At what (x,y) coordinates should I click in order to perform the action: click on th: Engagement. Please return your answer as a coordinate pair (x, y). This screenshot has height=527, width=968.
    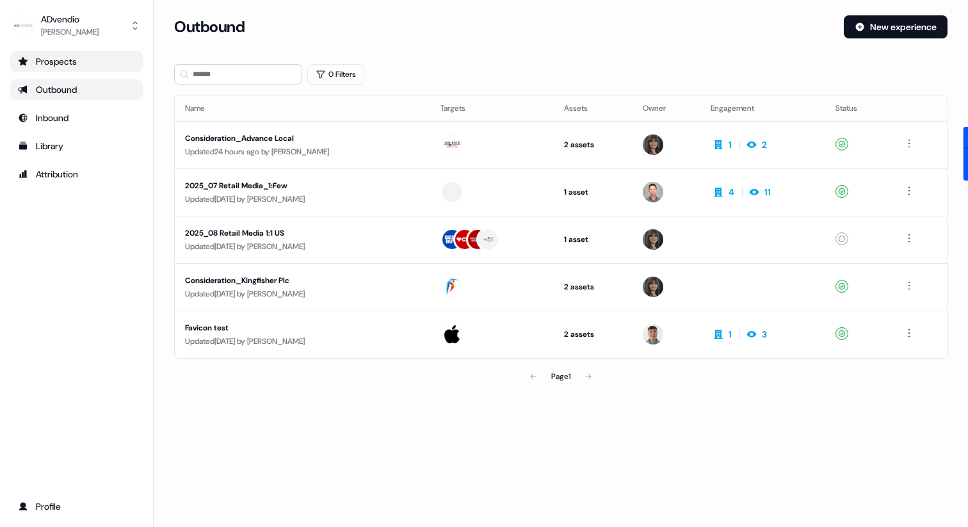
    Looking at the image, I should click on (763, 108).